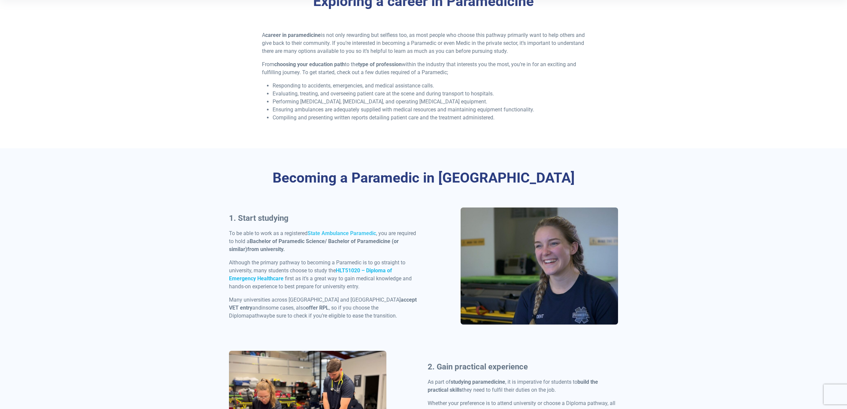  I want to click on p: Although the primary pathway to becoming a Paramedic is to go straight to university, many studen..., so click(324, 275).